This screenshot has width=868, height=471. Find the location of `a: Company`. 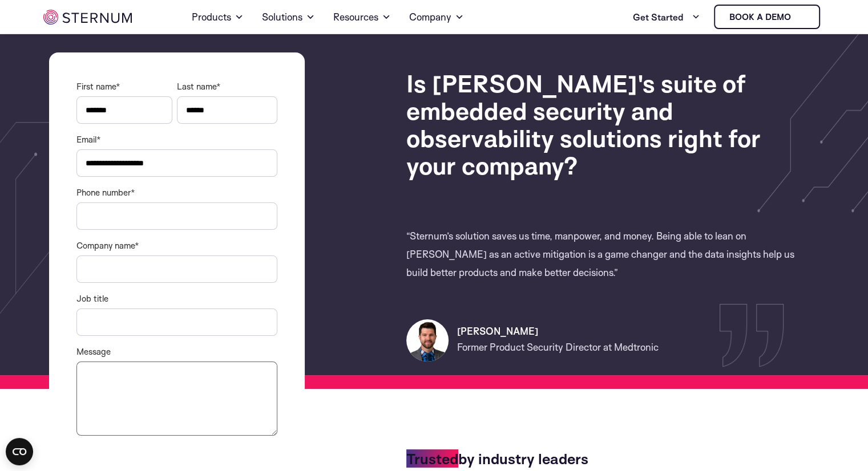

a: Company is located at coordinates (437, 17).